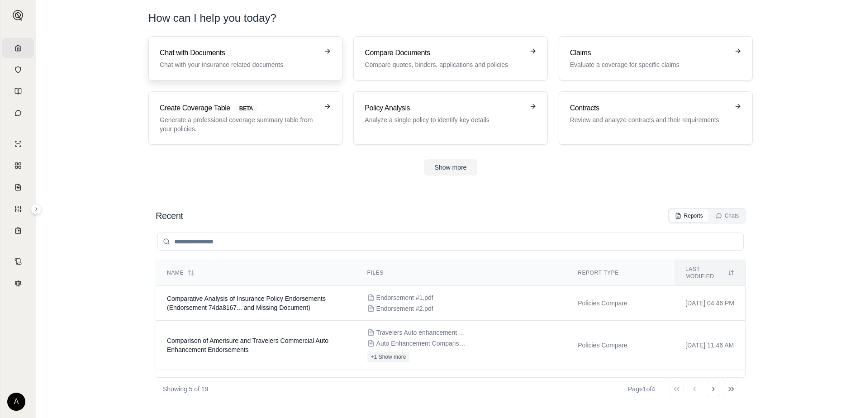 This screenshot has width=865, height=418. What do you see at coordinates (18, 70) in the screenshot?
I see `a: Documents Vault` at bounding box center [18, 70].